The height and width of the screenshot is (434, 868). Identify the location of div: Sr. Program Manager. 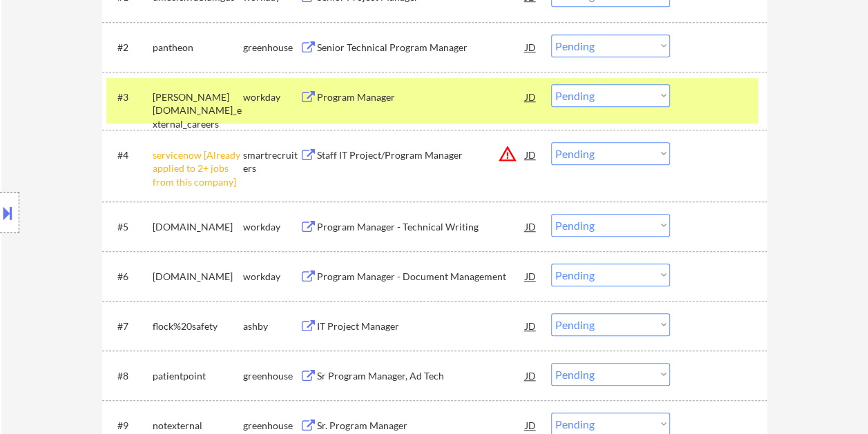
(421, 426).